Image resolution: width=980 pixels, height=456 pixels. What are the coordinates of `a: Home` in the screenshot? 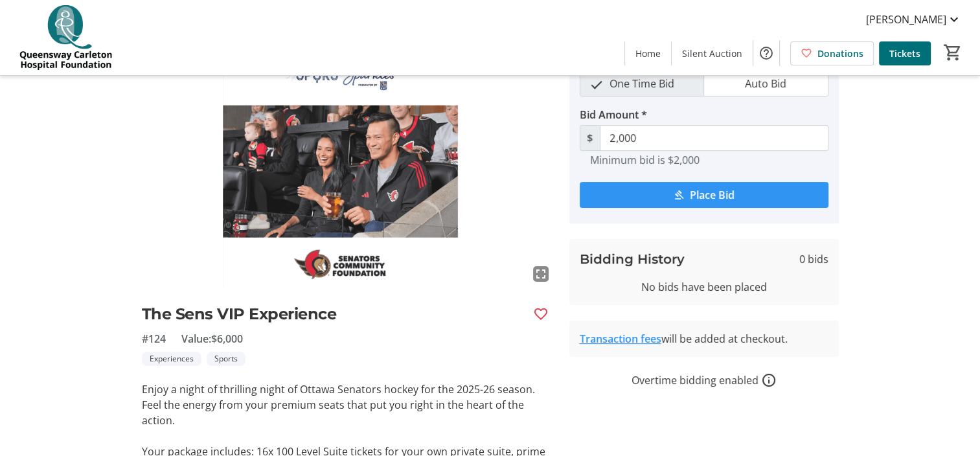 It's located at (648, 53).